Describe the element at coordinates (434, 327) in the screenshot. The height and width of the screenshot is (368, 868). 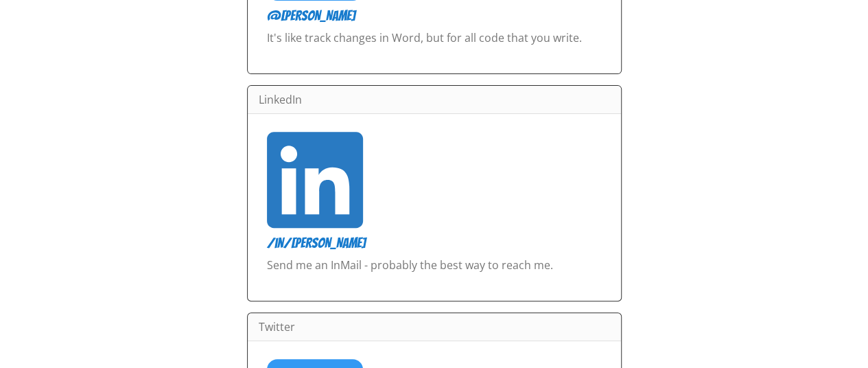
I see `div: Twitter` at that location.